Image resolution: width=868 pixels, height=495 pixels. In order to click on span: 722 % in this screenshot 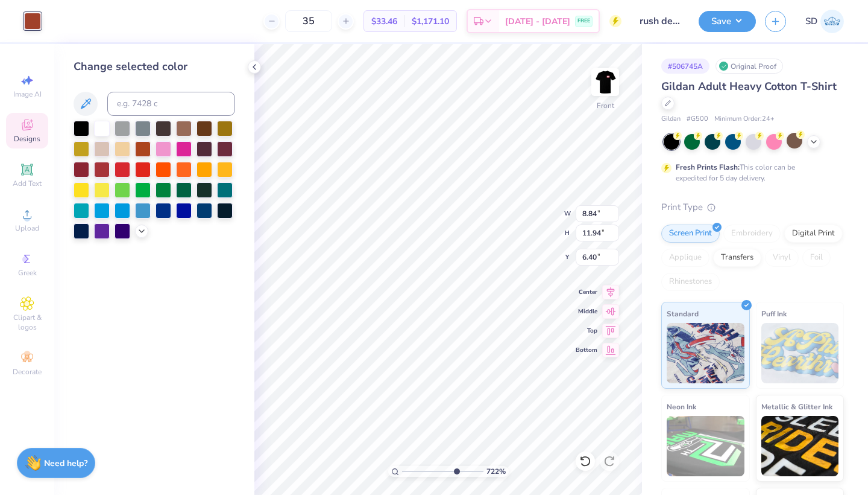, I will do `click(496, 471)`.